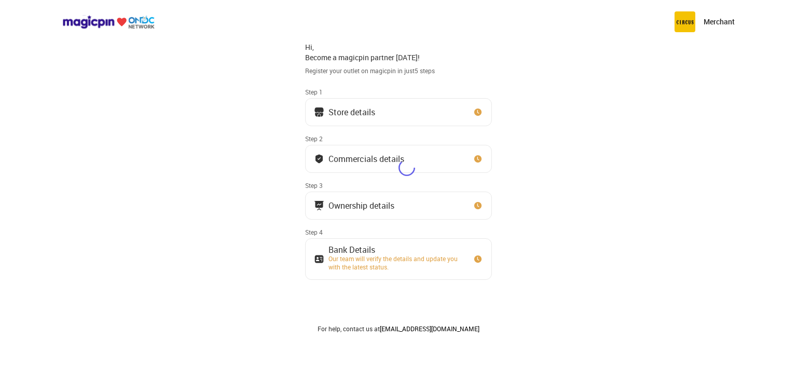  What do you see at coordinates (319, 259) in the screenshot?
I see `img: ownership_icon.37569ceb.svg` at bounding box center [319, 259].